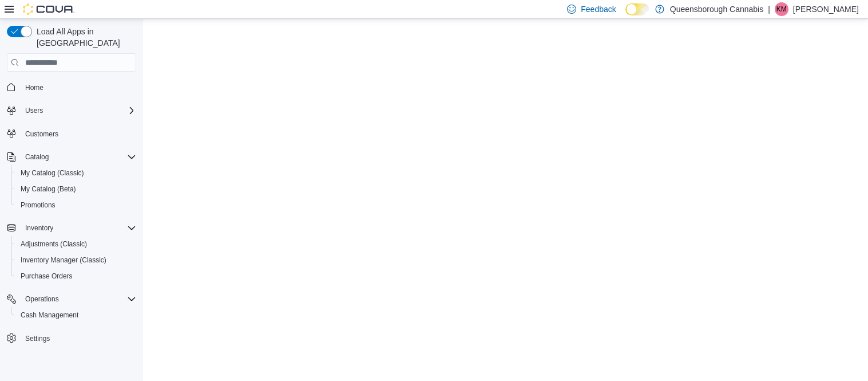 The width and height of the screenshot is (868, 381). I want to click on span: Dark Mode, so click(625, 16).